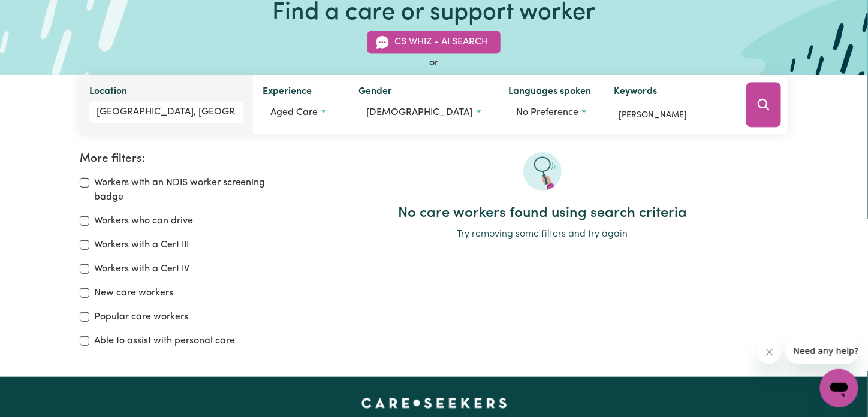 The height and width of the screenshot is (417, 868). Describe the element at coordinates (547, 113) in the screenshot. I see `span: No preference` at that location.